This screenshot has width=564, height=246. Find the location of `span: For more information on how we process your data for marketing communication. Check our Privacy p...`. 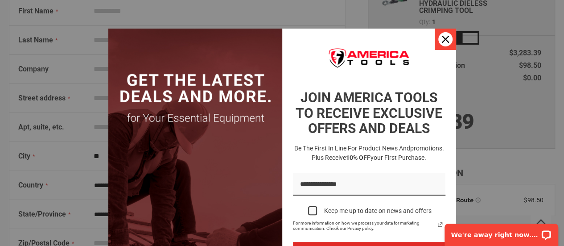

span: For more information on how we process your data for marketing communication. Check our Privacy p... is located at coordinates (364, 225).